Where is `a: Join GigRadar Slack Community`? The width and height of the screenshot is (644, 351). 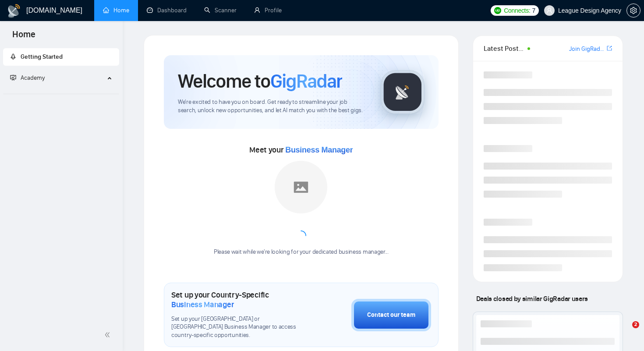
a: Join GigRadar Slack Community is located at coordinates (587, 49).